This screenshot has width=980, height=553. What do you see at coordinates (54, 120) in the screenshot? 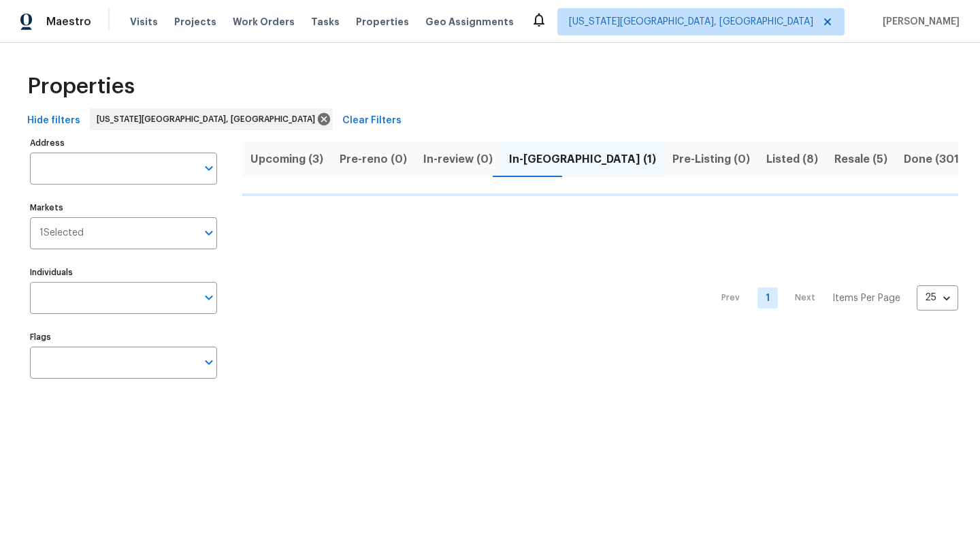
I see `button: Hide filters` at bounding box center [54, 120].